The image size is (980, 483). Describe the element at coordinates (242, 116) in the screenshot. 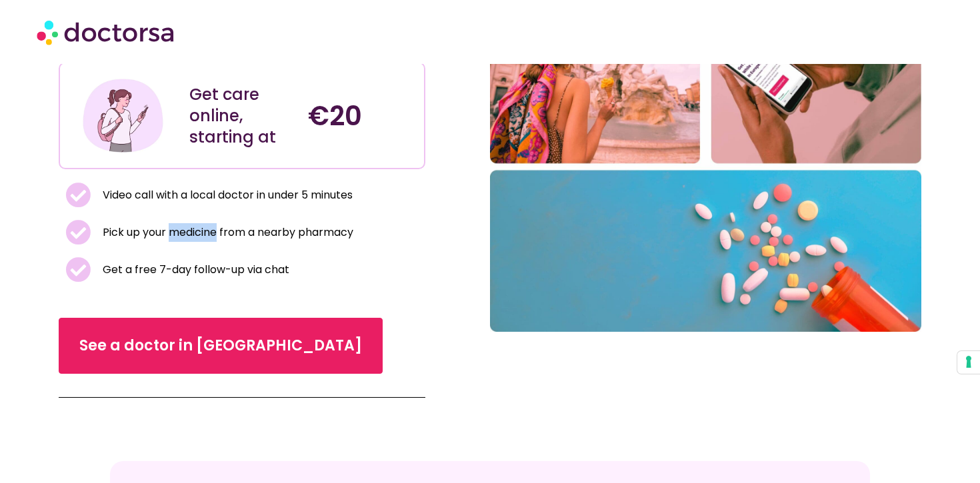

I see `div: Get care online, starting at` at that location.